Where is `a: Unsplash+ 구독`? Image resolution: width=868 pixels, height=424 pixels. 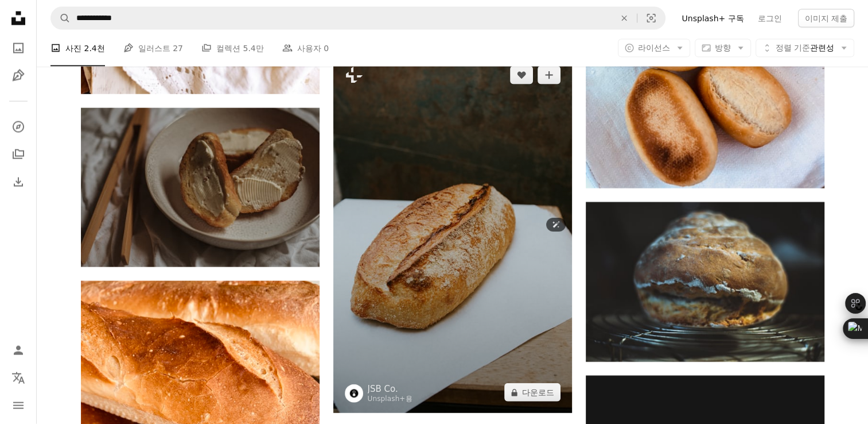
a: Unsplash+ 구독 is located at coordinates (713, 18).